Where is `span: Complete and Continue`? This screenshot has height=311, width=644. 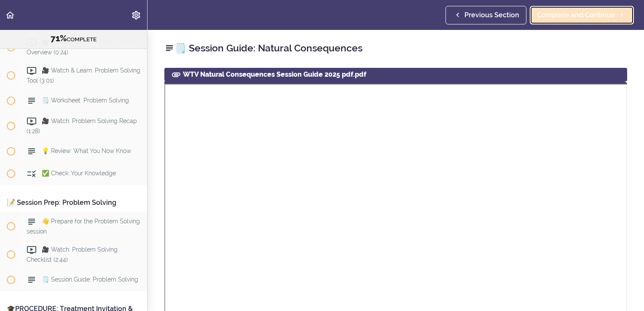
span: Complete and Continue is located at coordinates (575, 15).